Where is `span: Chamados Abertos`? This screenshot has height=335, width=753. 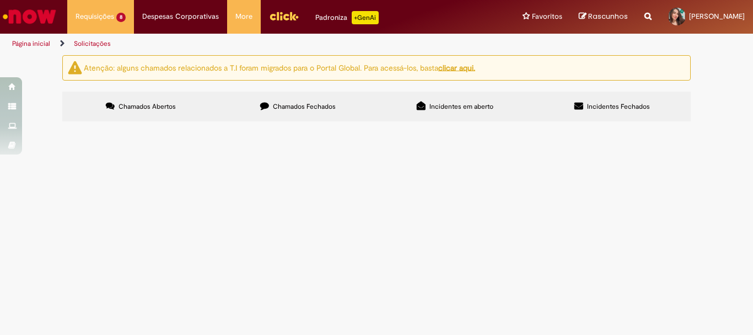
span: Chamados Abertos is located at coordinates (147, 106).